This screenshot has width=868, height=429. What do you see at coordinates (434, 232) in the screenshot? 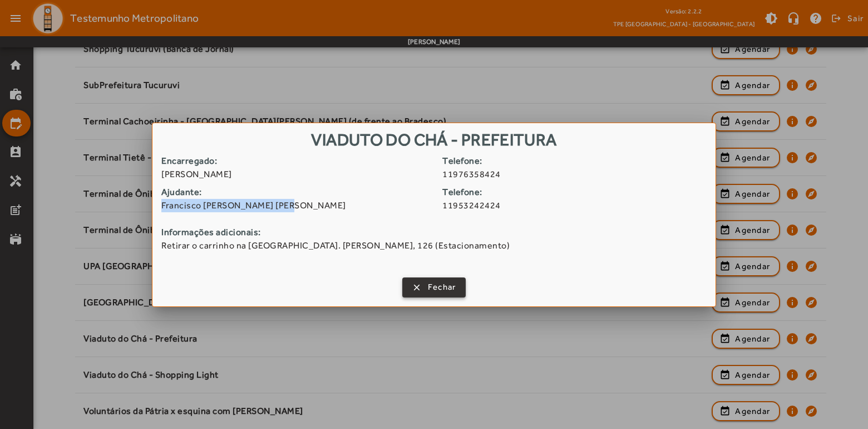
I see `strong: Informações adicionais:` at bounding box center [434, 232].